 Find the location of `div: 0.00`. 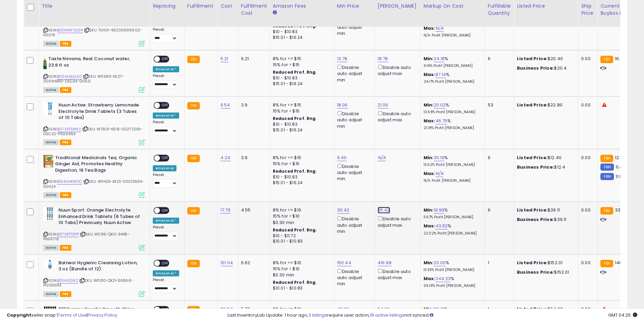

div: 0.00 is located at coordinates (587, 158).